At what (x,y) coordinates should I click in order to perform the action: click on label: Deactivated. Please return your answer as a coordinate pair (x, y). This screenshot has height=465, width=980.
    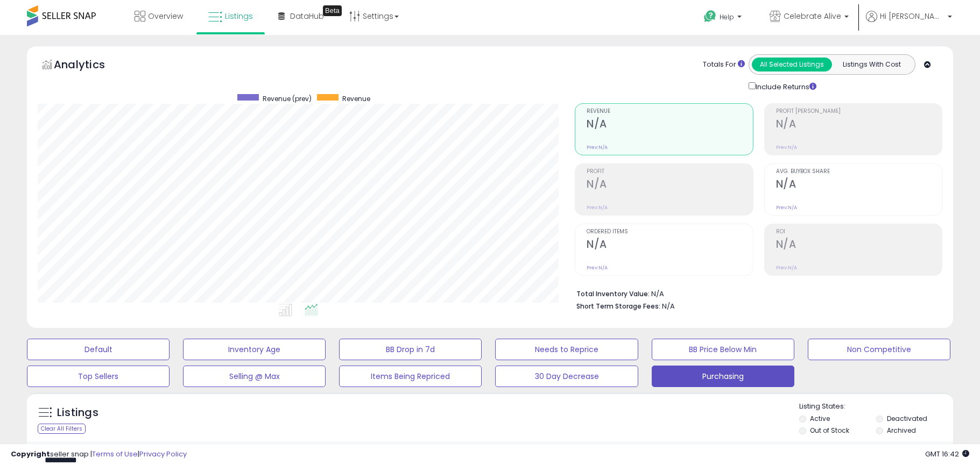
    Looking at the image, I should click on (907, 418).